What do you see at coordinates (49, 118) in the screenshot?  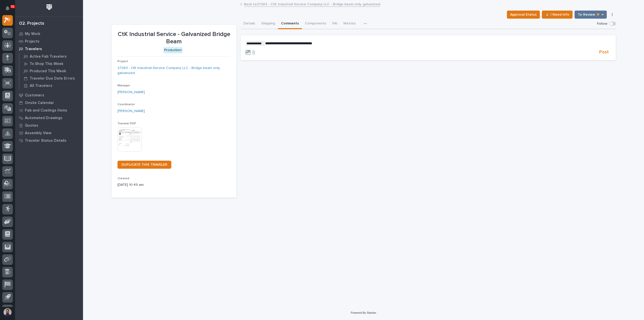 I see `a: Automated Drawings` at bounding box center [49, 118].